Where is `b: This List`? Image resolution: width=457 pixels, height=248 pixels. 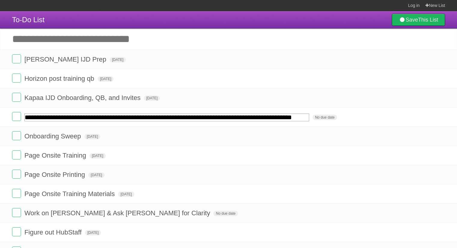 b: This List is located at coordinates (428, 20).